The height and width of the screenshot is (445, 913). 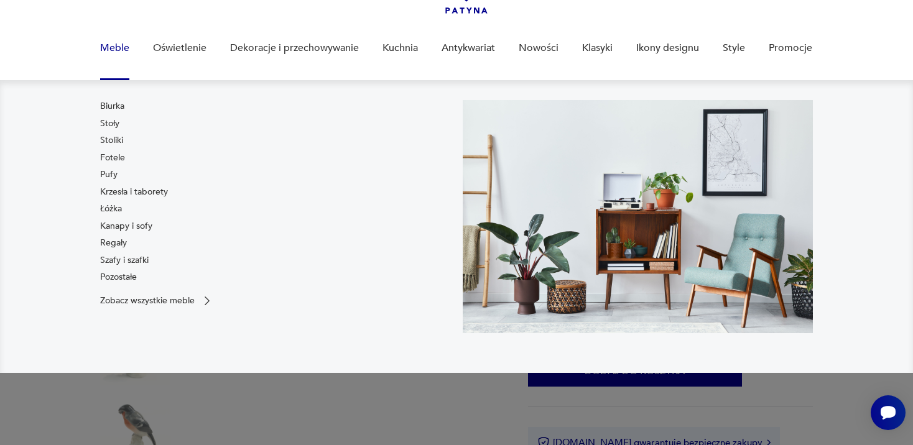 I want to click on a: Kuchnia, so click(x=400, y=48).